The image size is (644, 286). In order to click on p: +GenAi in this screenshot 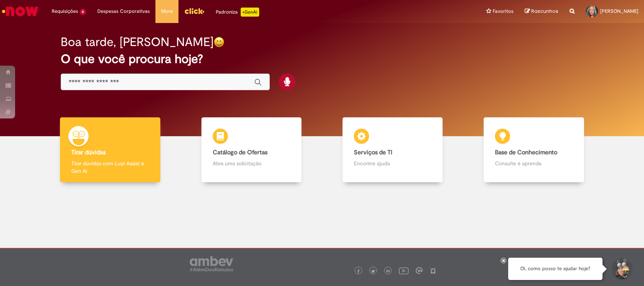, I will do `click(250, 12)`.